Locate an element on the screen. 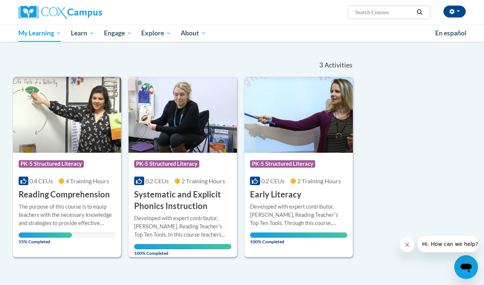  a: Course LogoPK-5 Structured Literacy0.2 CEUs2 Training Hours Early LiteracyDeveloped with expert c... is located at coordinates (299, 167).